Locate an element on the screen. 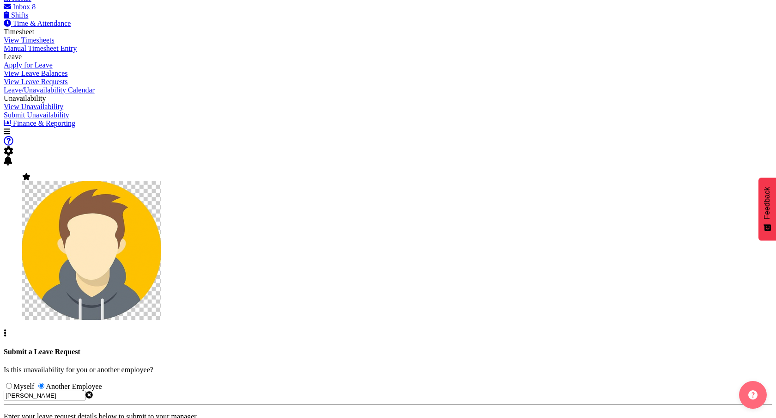 The image size is (776, 418). span: Another Employee is located at coordinates (73, 386).